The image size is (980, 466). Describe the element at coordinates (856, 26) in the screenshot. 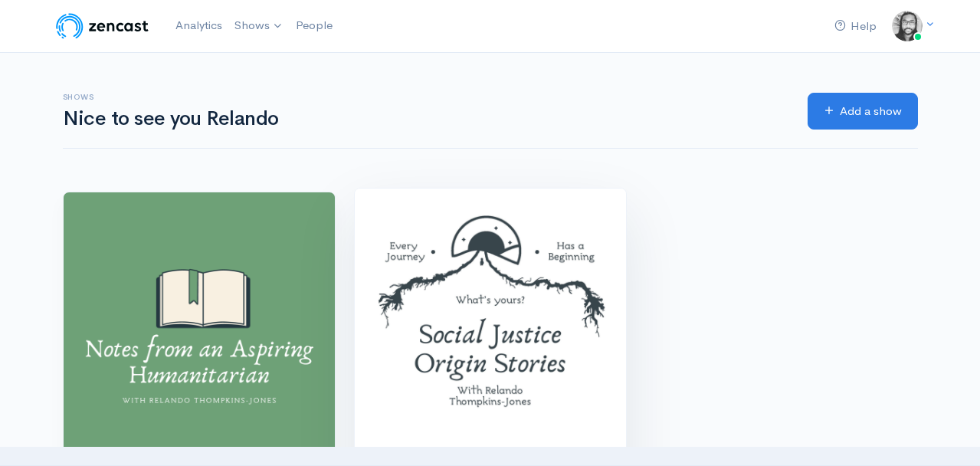

I see `a: Help` at that location.